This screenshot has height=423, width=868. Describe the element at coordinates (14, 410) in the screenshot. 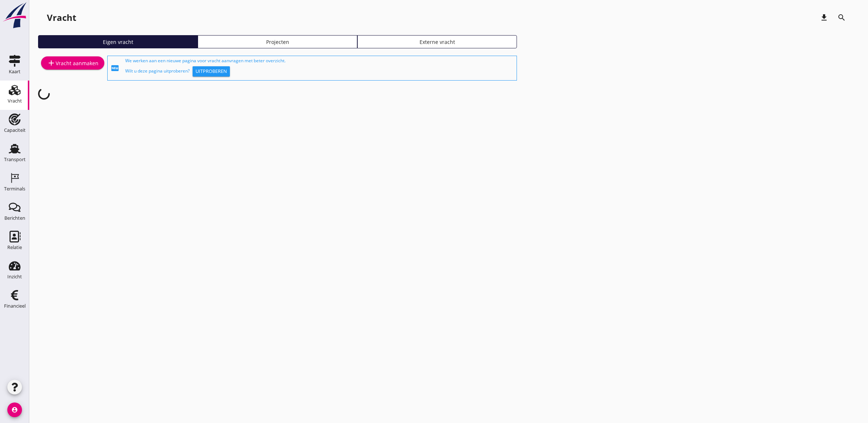

I see `i: account_circle` at that location.